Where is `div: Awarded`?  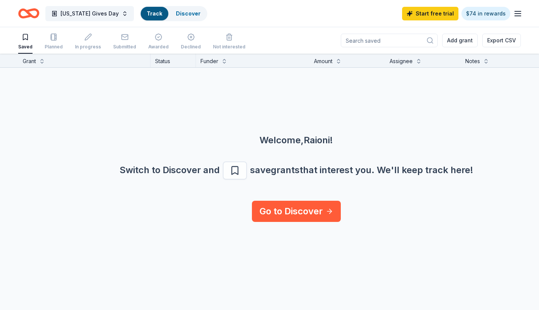 div: Awarded is located at coordinates (158, 47).